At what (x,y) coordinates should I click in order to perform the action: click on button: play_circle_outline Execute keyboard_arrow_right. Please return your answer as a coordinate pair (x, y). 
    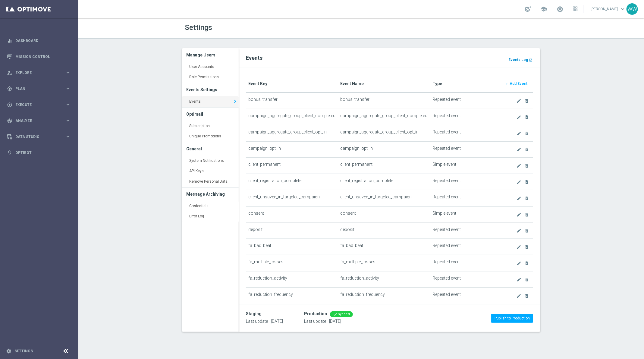
    Looking at the image, I should click on (39, 104).